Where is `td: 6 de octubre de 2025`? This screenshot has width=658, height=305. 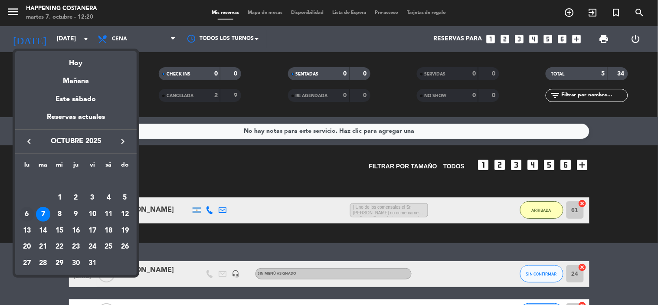 td: 6 de octubre de 2025 is located at coordinates (27, 214).